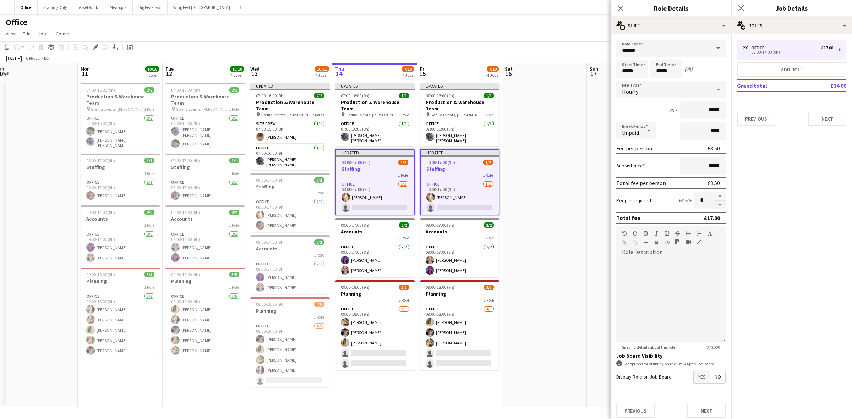 The width and height of the screenshot is (852, 419). Describe the element at coordinates (713, 347) in the screenshot. I see `span: 0 / 2000` at that location.